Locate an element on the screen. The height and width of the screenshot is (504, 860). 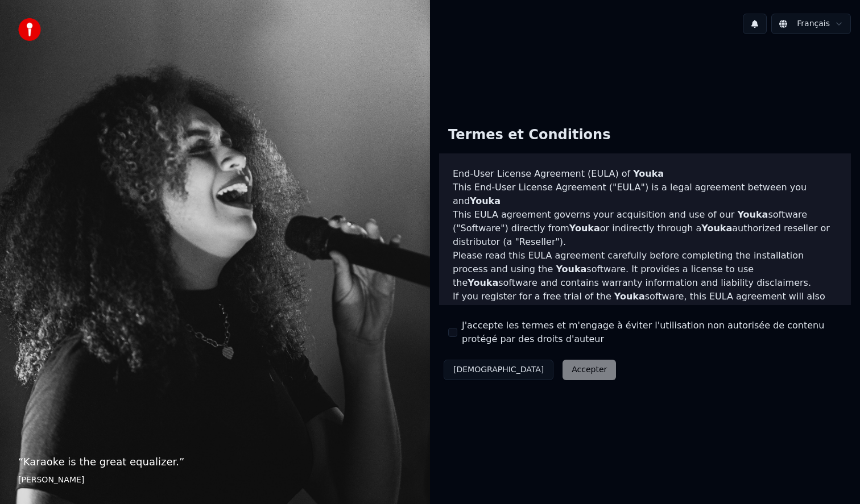
p: If you register for a free trial of the software, this EULA agreement will also govern that trial... is located at coordinates (645, 317).